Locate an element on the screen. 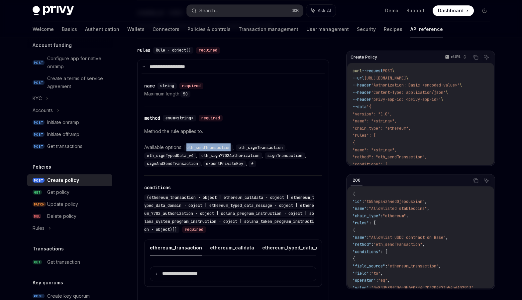 This screenshot has width=522, height=300. code: eth_sendTransaction is located at coordinates (208, 148).